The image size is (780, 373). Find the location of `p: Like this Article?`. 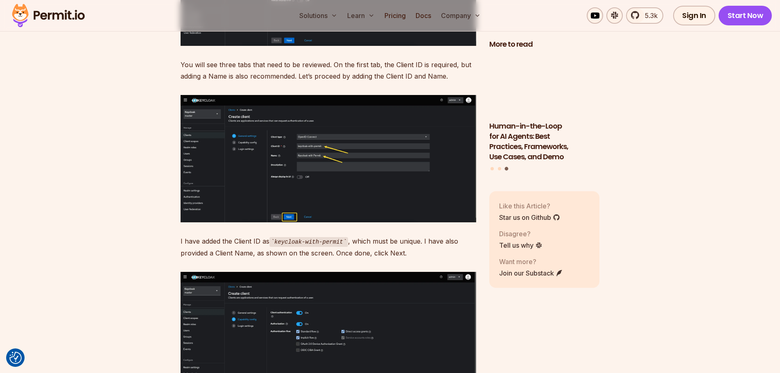

p: Like this Article? is located at coordinates (529, 206).